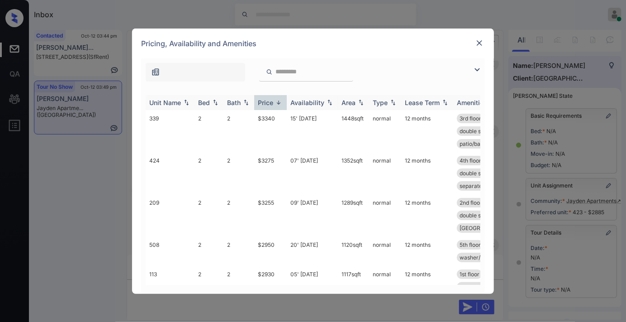  I want to click on td: 1448 sqft, so click(353, 131).